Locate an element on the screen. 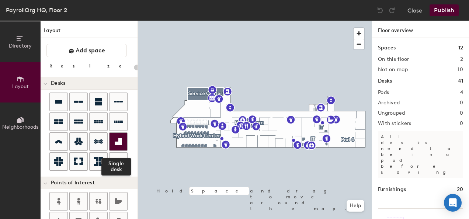 The image size is (469, 219). img: Undo is located at coordinates (381, 10).